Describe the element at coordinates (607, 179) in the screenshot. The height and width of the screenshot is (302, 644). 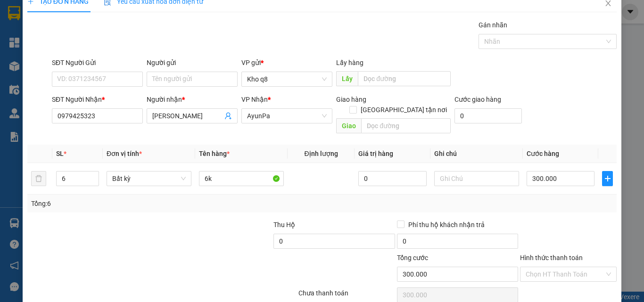
I see `span: plus` at that location.